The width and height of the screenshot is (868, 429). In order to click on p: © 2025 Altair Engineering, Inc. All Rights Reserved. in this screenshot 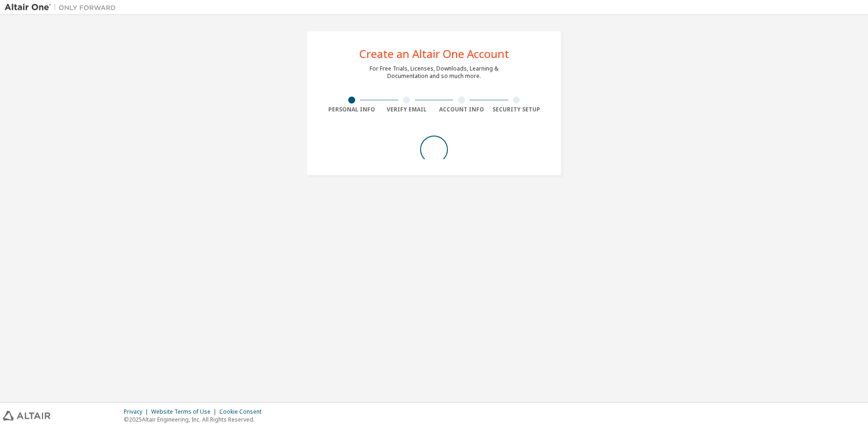, I will do `click(195, 419)`.